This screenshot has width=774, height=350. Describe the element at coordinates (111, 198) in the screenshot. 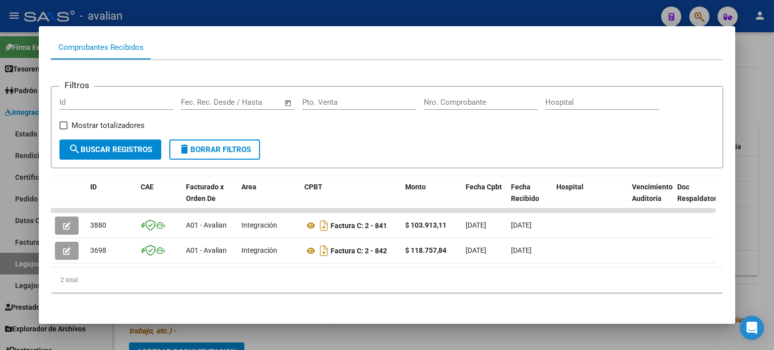

I see `datatable-header-cell: ID` at that location.